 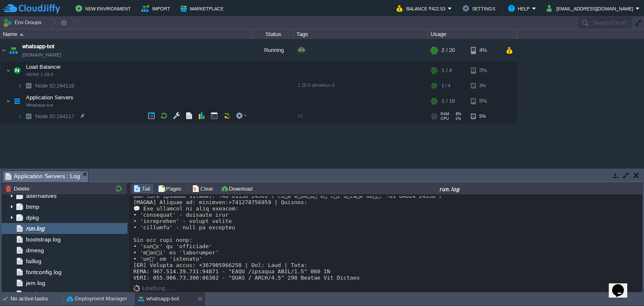 I want to click on span: bootstrap.log, so click(x=43, y=239).